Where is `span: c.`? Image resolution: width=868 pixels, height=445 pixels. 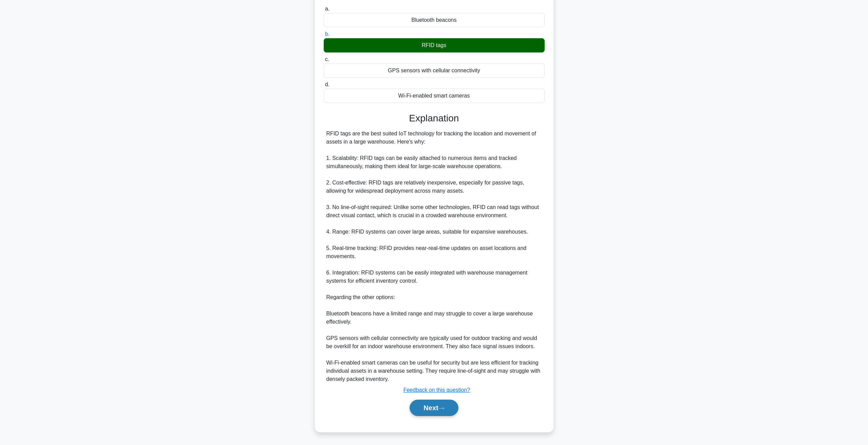 span: c. is located at coordinates (327, 59).